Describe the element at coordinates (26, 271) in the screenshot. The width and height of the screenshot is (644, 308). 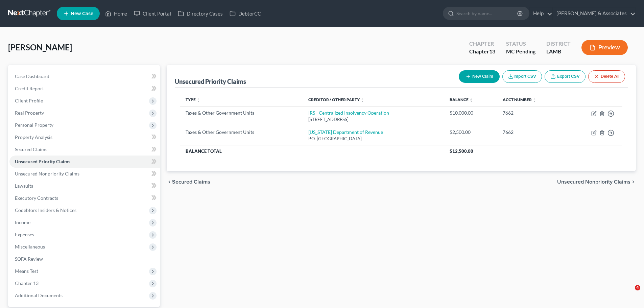
I see `span: Means Test` at that location.